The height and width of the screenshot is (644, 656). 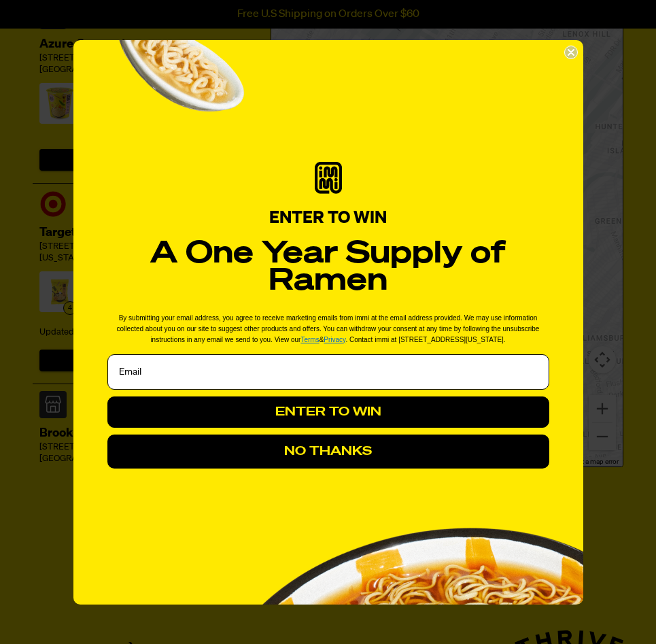 What do you see at coordinates (328, 328) in the screenshot?
I see `span: By submitting your email address, you agree to receive marketing emails from immi at the email ad...` at bounding box center [328, 328].